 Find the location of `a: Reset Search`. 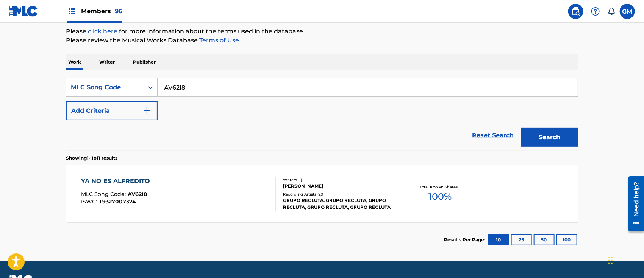

a: Reset Search is located at coordinates (493, 136).